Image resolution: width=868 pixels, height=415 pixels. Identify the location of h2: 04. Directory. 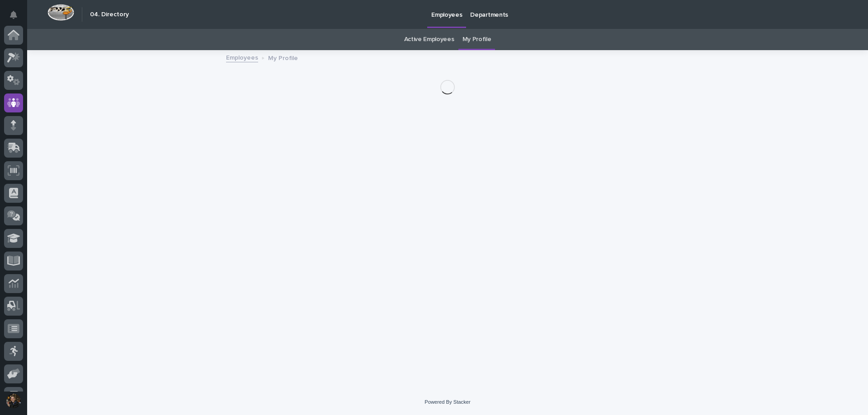
(109, 15).